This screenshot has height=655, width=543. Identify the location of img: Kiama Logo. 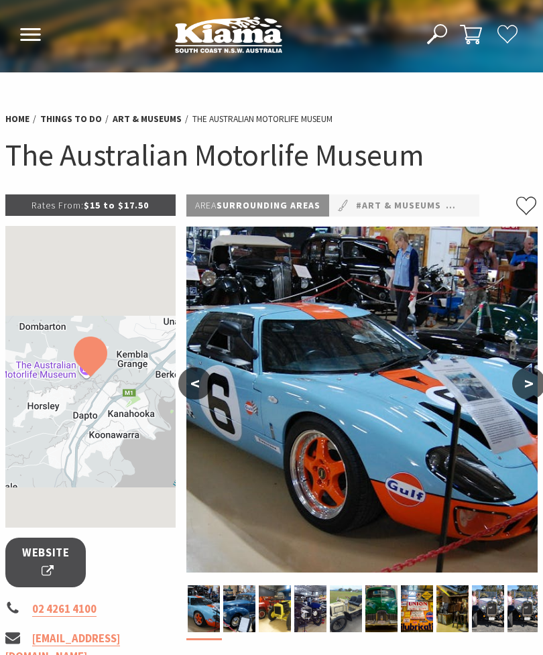
(229, 34).